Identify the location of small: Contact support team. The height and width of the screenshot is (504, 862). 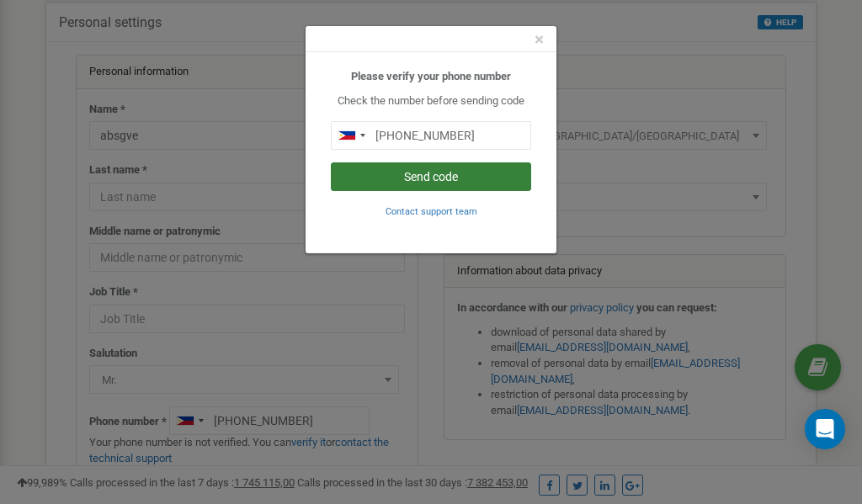
(431, 211).